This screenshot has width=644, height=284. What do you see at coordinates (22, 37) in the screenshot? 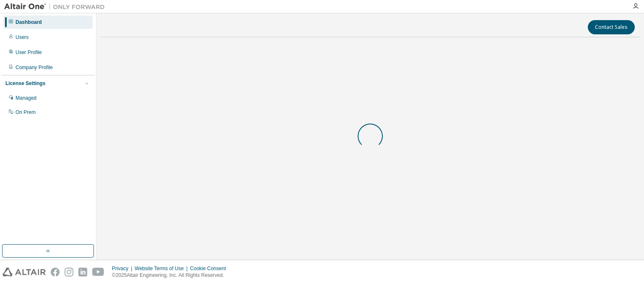
I see `div: Users` at bounding box center [22, 37].